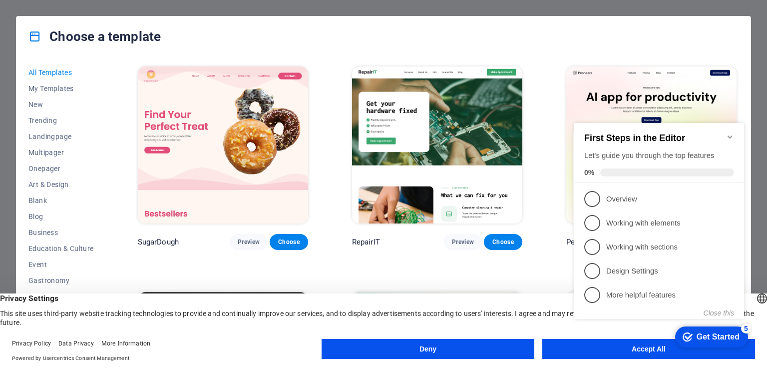 The height and width of the screenshot is (369, 767). Describe the element at coordinates (61, 216) in the screenshot. I see `button: Blog` at that location.